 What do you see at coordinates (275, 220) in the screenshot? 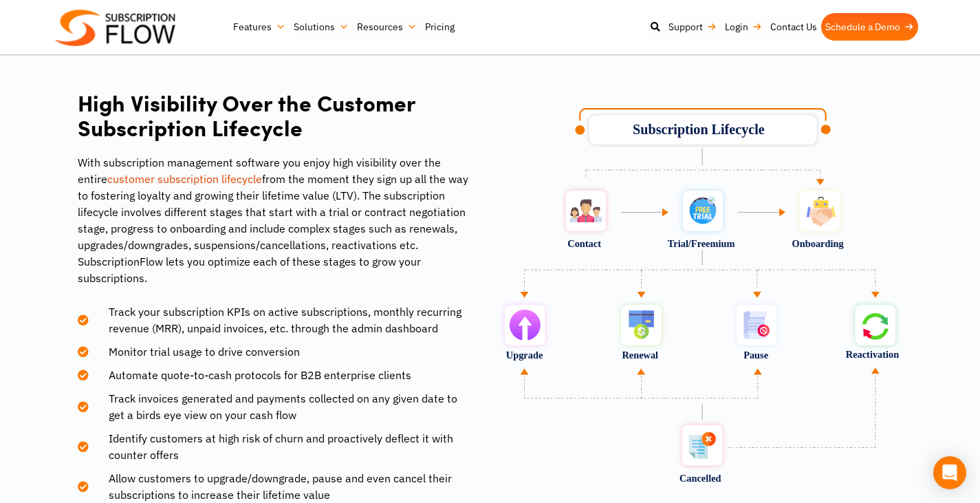
I see `p: With subscription management software you enjoy high visibility over the entire from the moment t...` at bounding box center [275, 220].